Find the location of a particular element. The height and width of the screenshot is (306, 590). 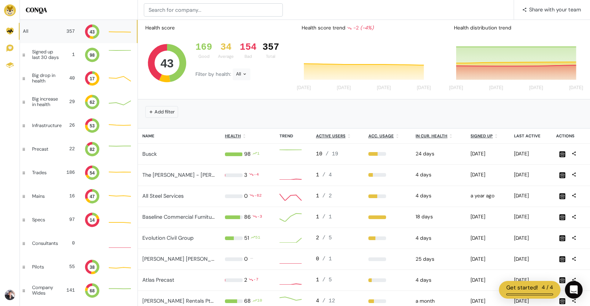

div: 98 is located at coordinates (247, 154).